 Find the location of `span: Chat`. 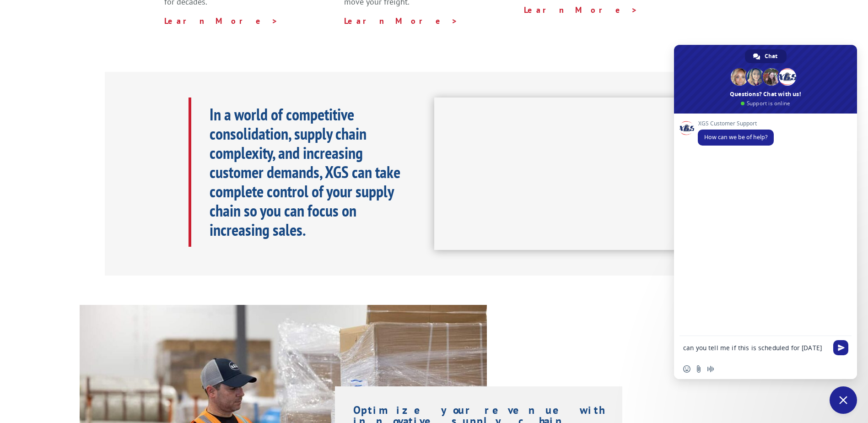

span: Chat is located at coordinates (771, 57).